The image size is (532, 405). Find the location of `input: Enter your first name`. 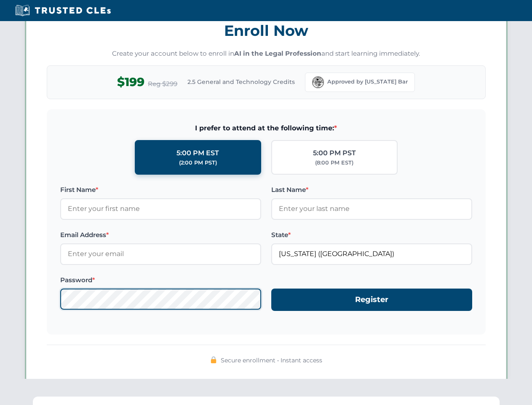

input: Enter your first name is located at coordinates (160, 209).